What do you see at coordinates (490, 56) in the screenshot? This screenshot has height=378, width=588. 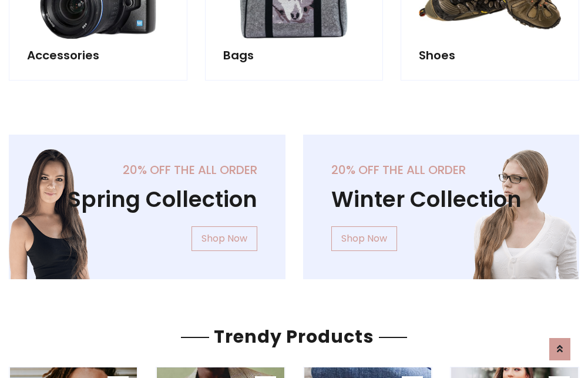 I see `h5: Shoes` at bounding box center [490, 56].